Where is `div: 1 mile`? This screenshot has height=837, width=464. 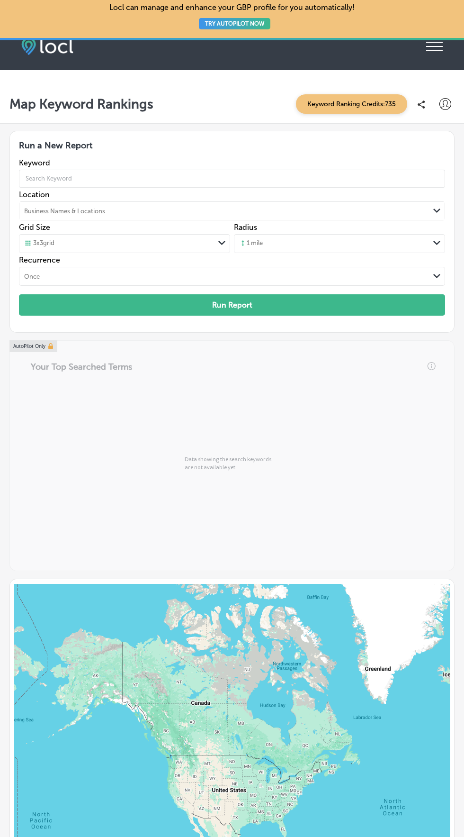
div: 1 mile is located at coordinates (251, 243).